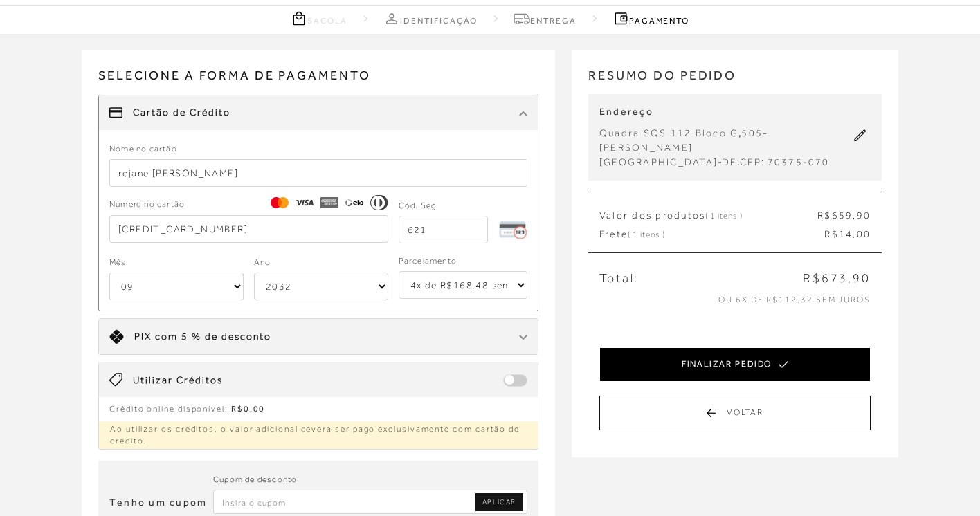 Image resolution: width=980 pixels, height=516 pixels. Describe the element at coordinates (847, 234) in the screenshot. I see `span: R$14,00` at that location.